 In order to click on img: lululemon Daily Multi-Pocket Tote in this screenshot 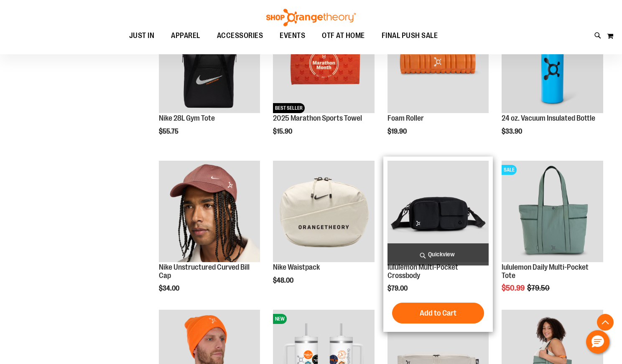, I will do `click(553, 212)`.